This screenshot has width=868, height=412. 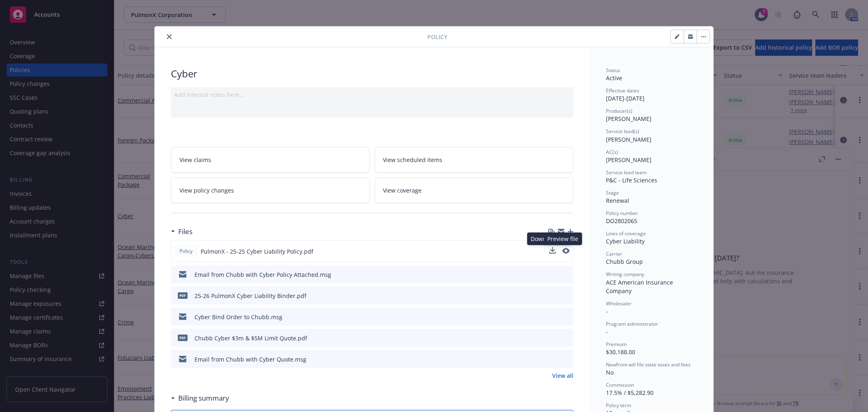 I want to click on span: Lines of coverage, so click(x=626, y=233).